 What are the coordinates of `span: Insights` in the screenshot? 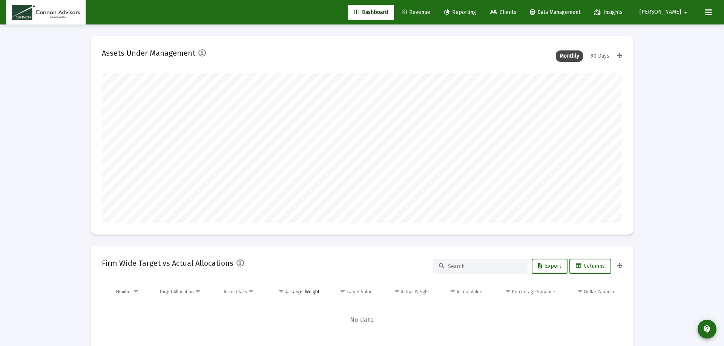 It's located at (608, 12).